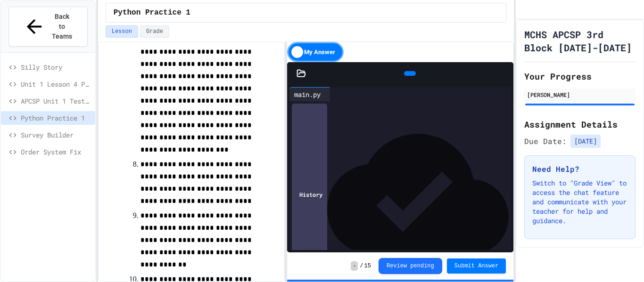 This screenshot has height=282, width=644. Describe the element at coordinates (48, 26) in the screenshot. I see `button: Back to Teams` at that location.